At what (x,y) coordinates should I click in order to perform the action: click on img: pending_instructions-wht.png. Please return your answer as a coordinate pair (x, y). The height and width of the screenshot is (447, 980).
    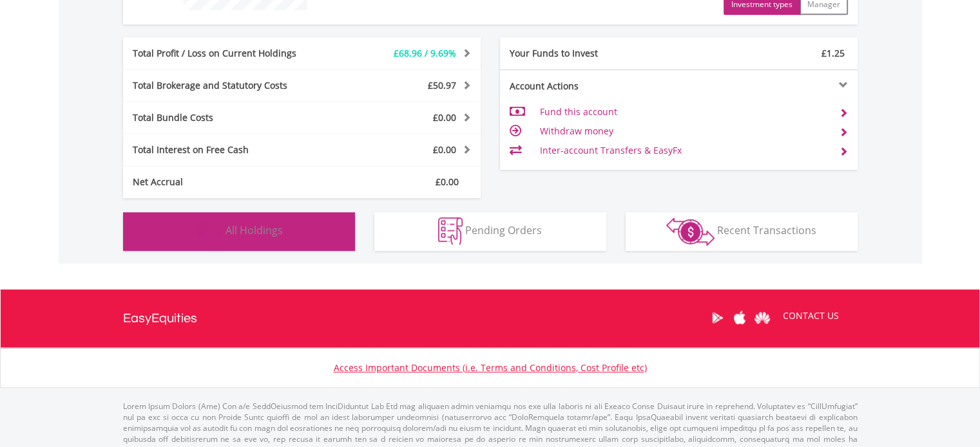
    Looking at the image, I should click on (450, 231).